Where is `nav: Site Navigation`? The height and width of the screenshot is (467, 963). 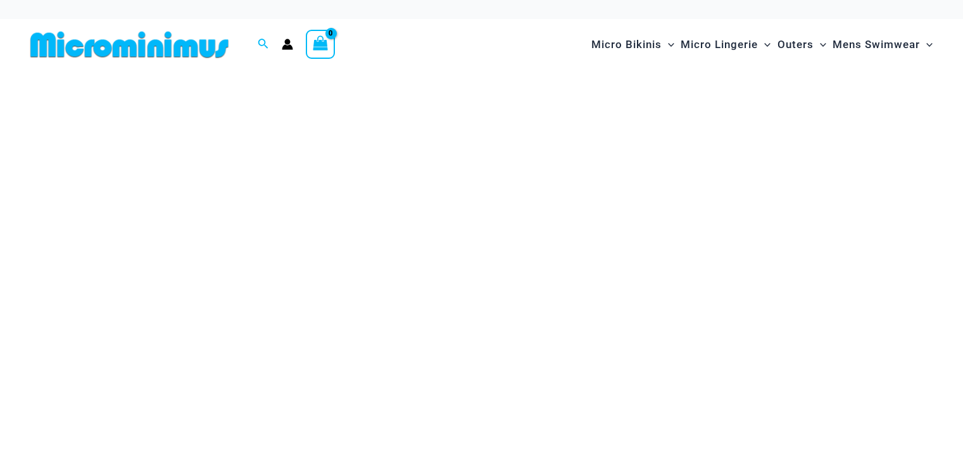 nav: Site Navigation is located at coordinates (762, 44).